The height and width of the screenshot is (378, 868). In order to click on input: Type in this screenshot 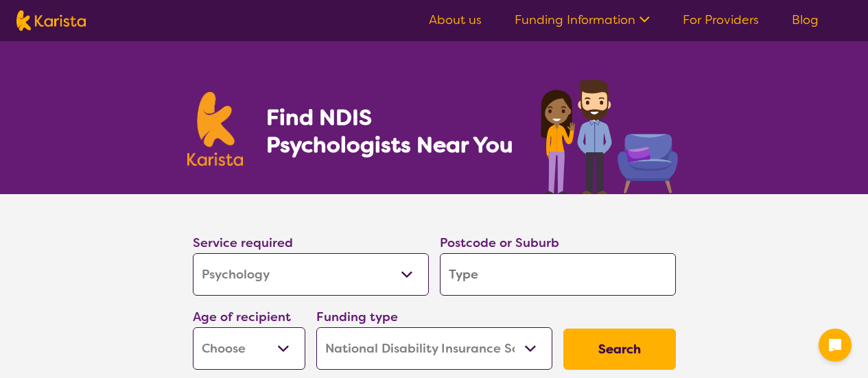, I will do `click(558, 275)`.